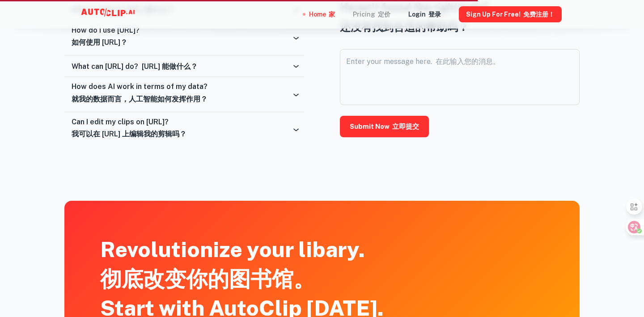 The height and width of the screenshot is (317, 644). I want to click on div: How does AI work in terms of my data?就我的数据而言，人工智能如何发挥作用？, so click(184, 94).